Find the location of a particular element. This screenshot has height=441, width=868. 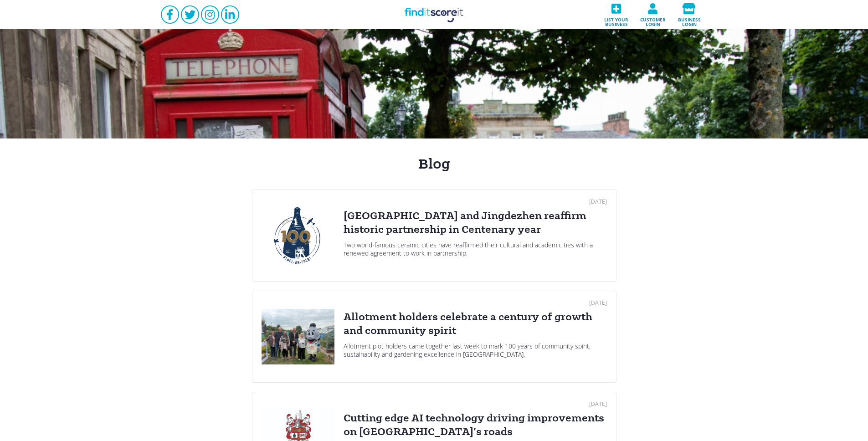

a: Customer login is located at coordinates (653, 15).